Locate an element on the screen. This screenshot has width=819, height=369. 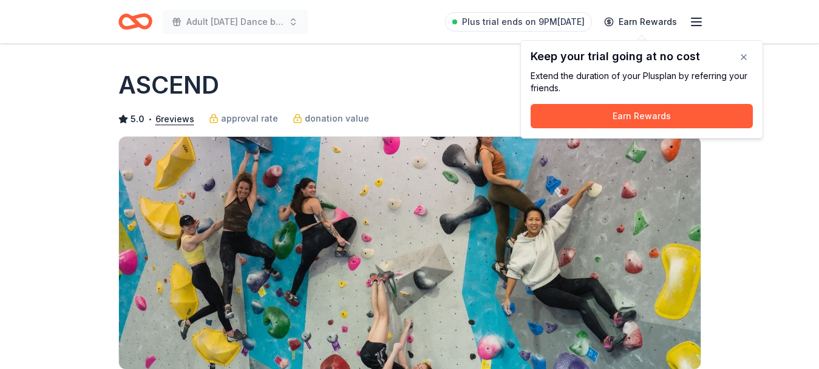
a: Earn Rewards is located at coordinates (641, 22).